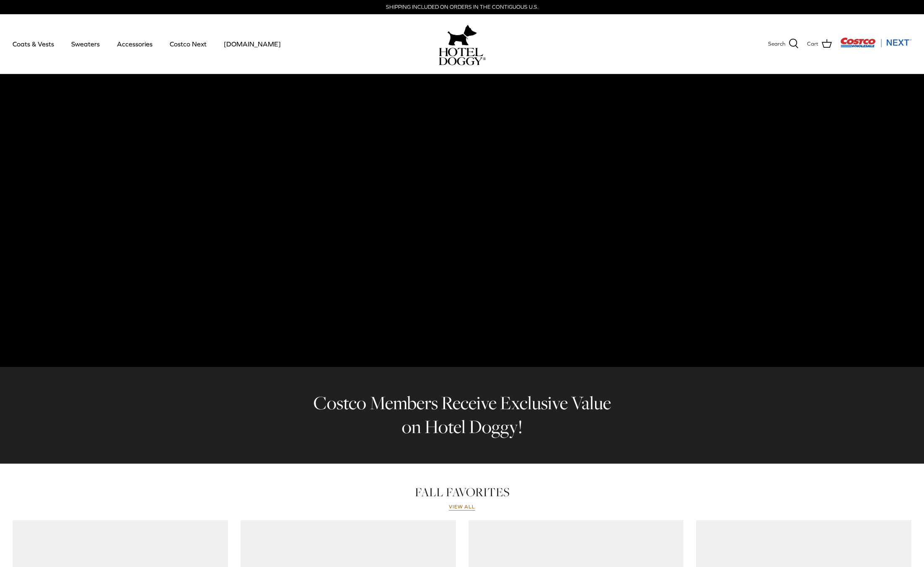 This screenshot has width=924, height=567. I want to click on a: Search, so click(783, 44).